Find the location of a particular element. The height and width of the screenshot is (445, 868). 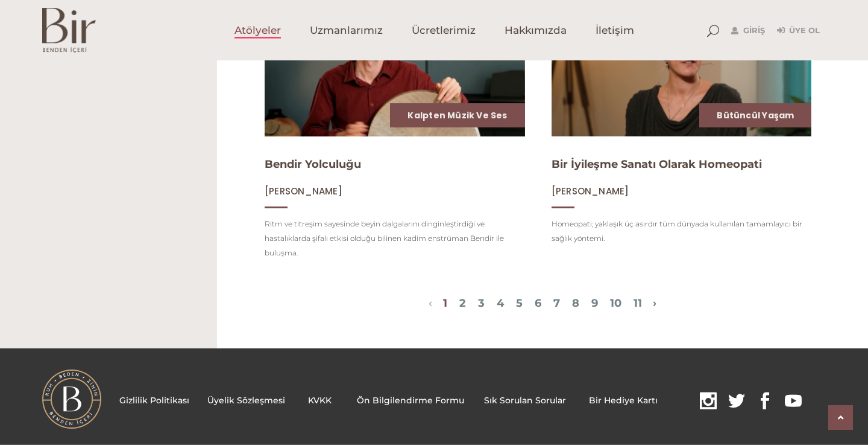

a: 6 is located at coordinates (538, 303).